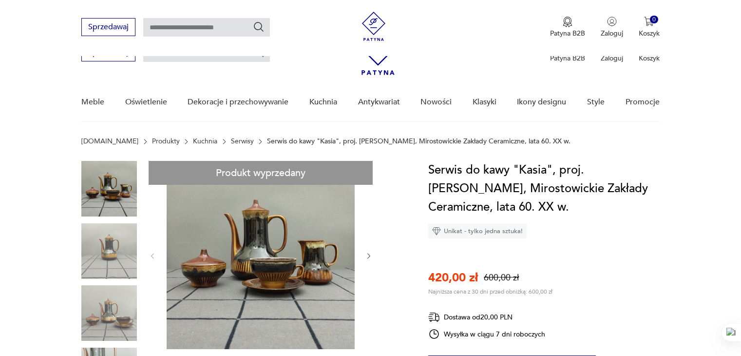 This screenshot has height=356, width=741. What do you see at coordinates (568, 22) in the screenshot?
I see `img: Ikona medalu` at bounding box center [568, 22].